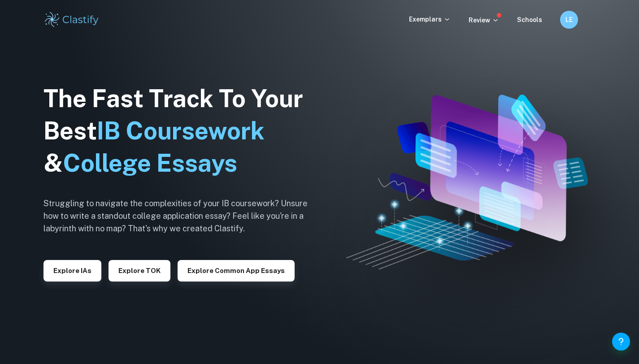 The height and width of the screenshot is (364, 639). Describe the element at coordinates (139, 270) in the screenshot. I see `a: Explore TOK` at that location.